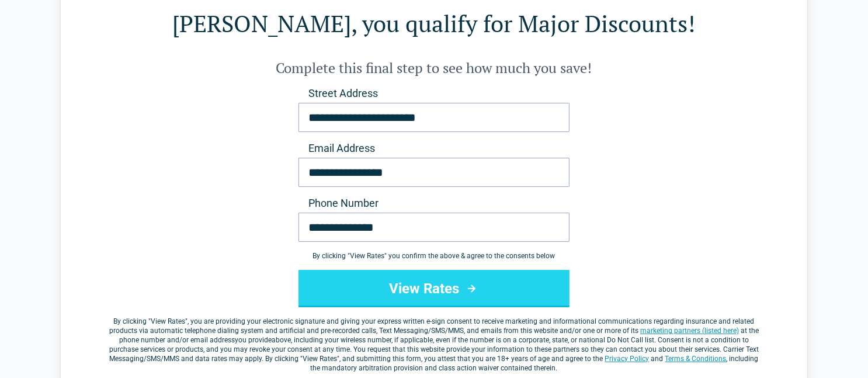 This screenshot has width=868, height=378. Describe the element at coordinates (434, 289) in the screenshot. I see `button: View Rates` at that location.